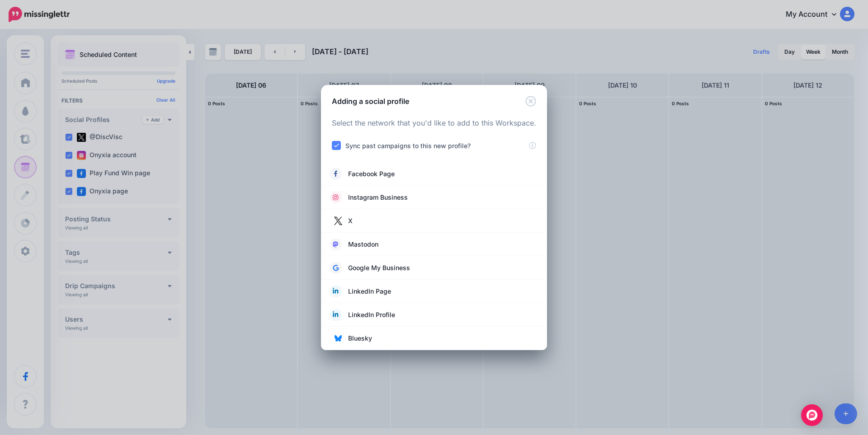 This screenshot has width=868, height=435. I want to click on div: Open Intercom Messenger, so click(812, 415).